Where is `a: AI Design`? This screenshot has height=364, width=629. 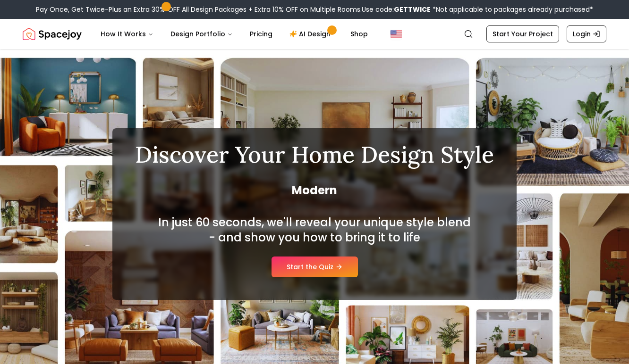
a: AI Design is located at coordinates (311, 34).